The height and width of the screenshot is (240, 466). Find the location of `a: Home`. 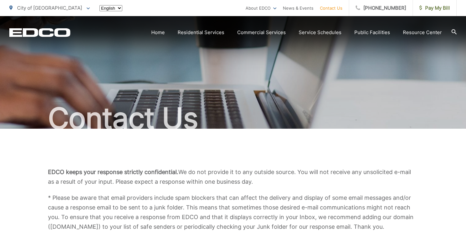

a: Home is located at coordinates (158, 32).